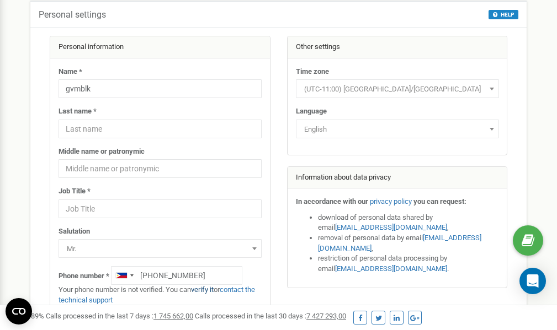 The image size is (557, 330). I want to click on div: Information about data privacy, so click(397, 178).